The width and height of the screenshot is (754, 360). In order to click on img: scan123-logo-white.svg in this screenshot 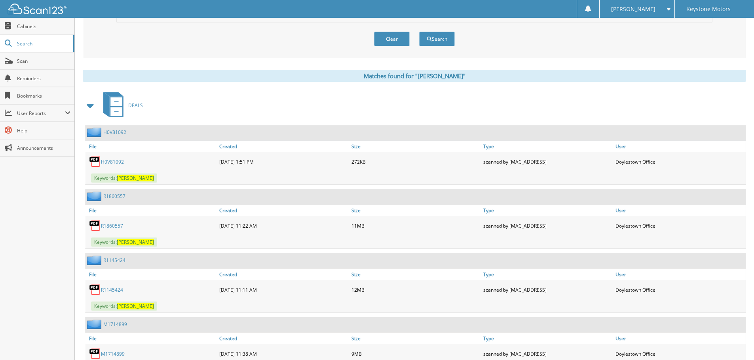, I will do `click(38, 9)`.